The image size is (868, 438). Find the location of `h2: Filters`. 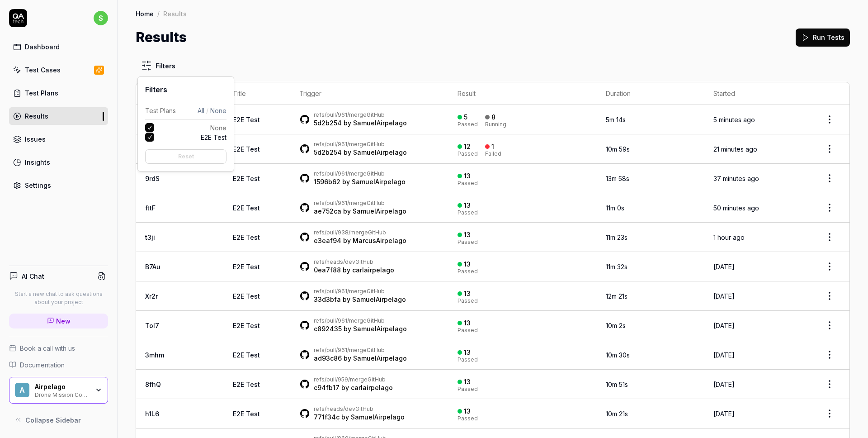

h2: Filters is located at coordinates (186, 90).